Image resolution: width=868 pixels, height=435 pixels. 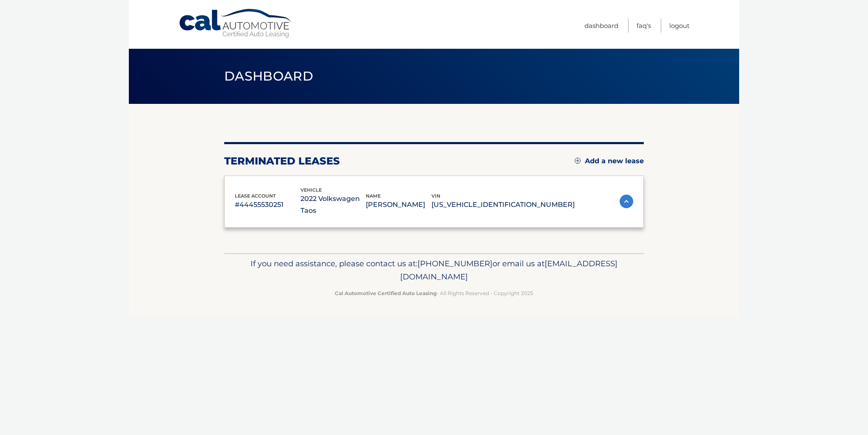 What do you see at coordinates (643, 25) in the screenshot?
I see `a: FAQ's` at bounding box center [643, 25].